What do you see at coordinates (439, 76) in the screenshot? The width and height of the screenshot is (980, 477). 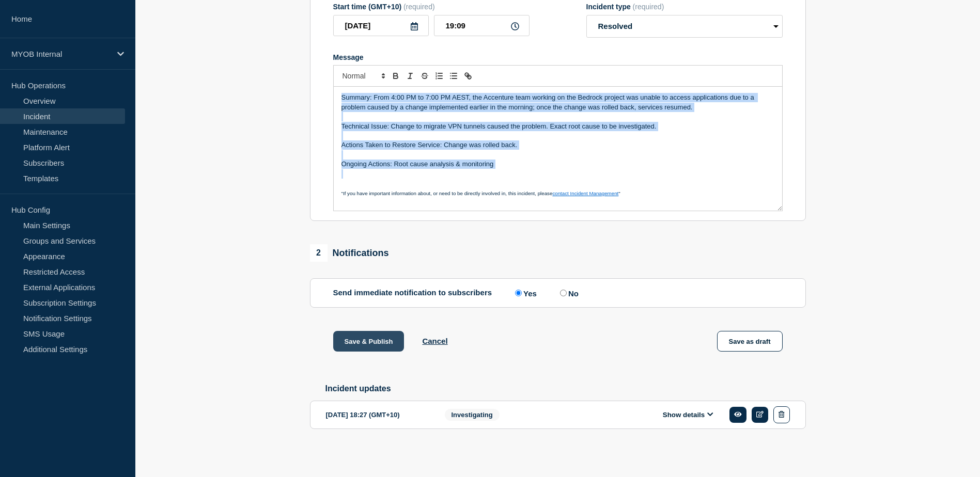 I see `button: Toggle ordered list` at bounding box center [439, 76].